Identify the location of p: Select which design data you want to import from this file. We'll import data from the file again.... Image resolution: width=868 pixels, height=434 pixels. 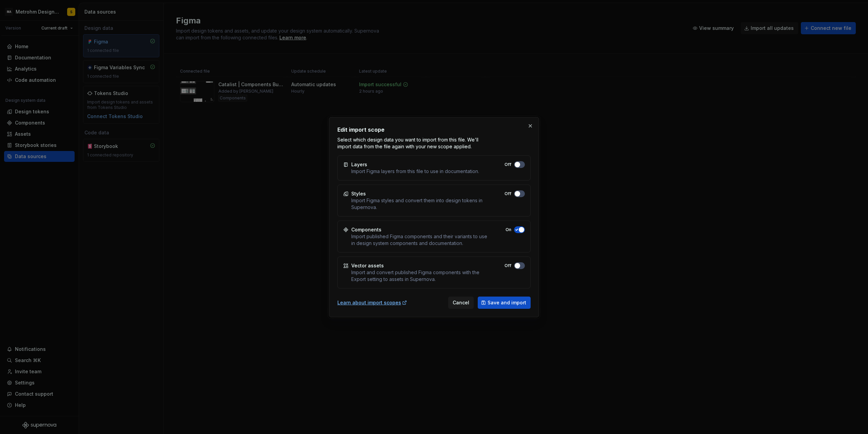
(411, 143).